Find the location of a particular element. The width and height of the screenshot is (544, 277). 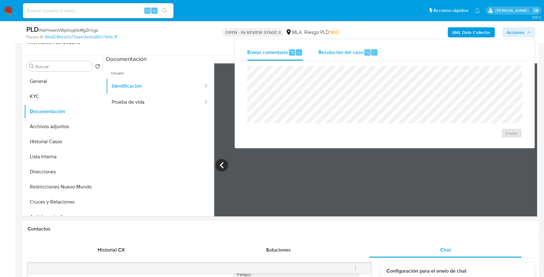

span: s is located at coordinates (154, 10).